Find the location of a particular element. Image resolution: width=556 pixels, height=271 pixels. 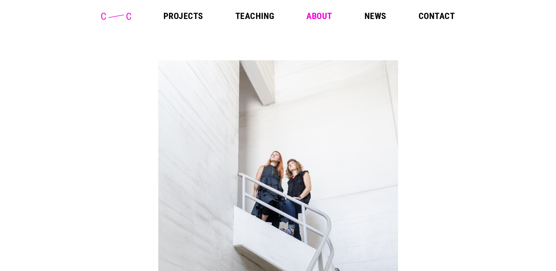

a: Projects is located at coordinates (183, 16).